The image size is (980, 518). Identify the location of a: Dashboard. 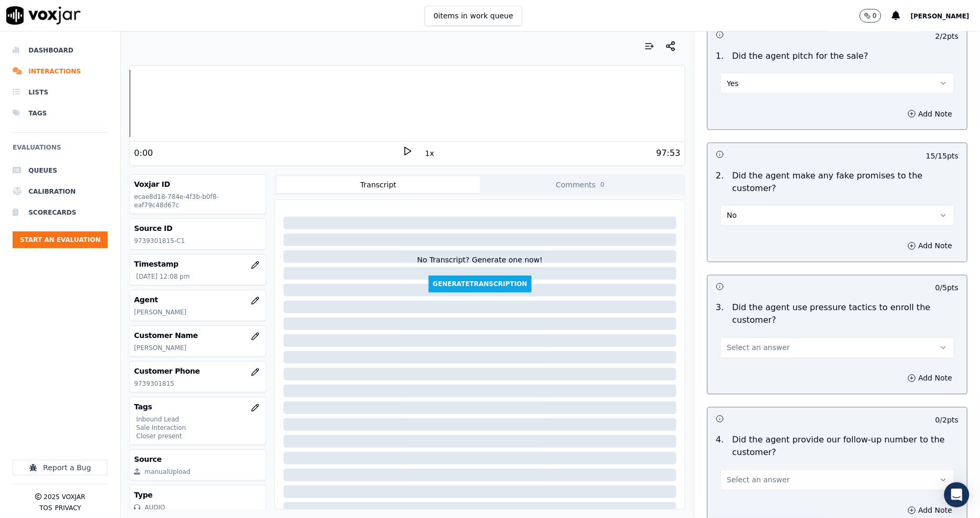
(60, 51).